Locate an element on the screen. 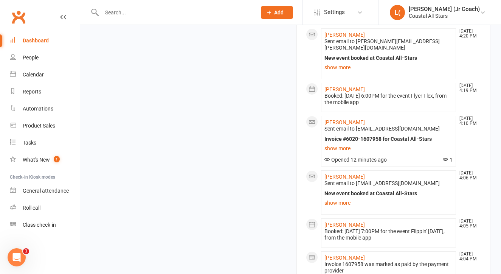 The height and width of the screenshot is (274, 501). a: People is located at coordinates (45, 58).